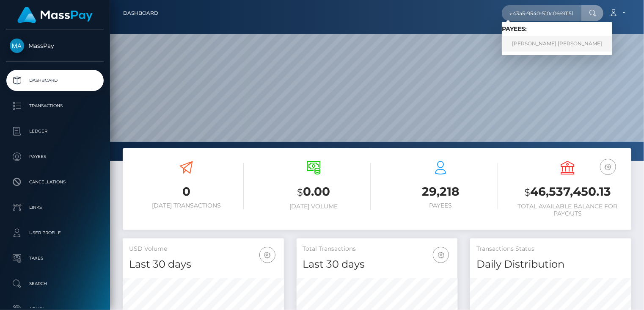 This screenshot has width=644, height=310. What do you see at coordinates (542, 13) in the screenshot?
I see `input: Search...` at bounding box center [542, 13].